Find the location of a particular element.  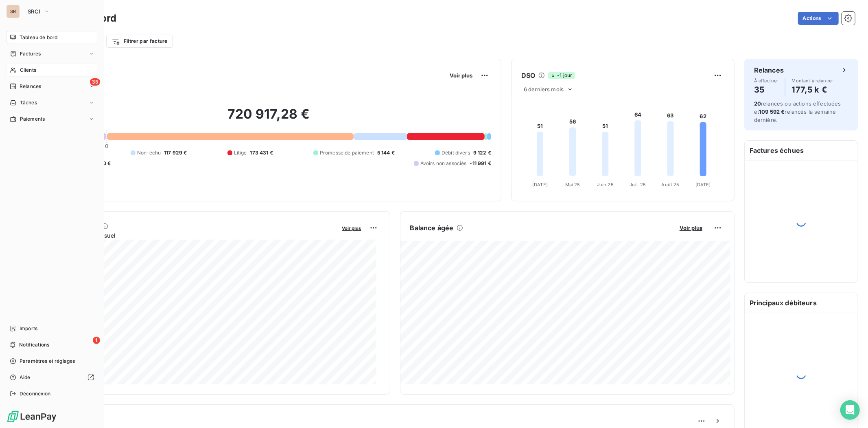

a: Aide is located at coordinates (51, 377).